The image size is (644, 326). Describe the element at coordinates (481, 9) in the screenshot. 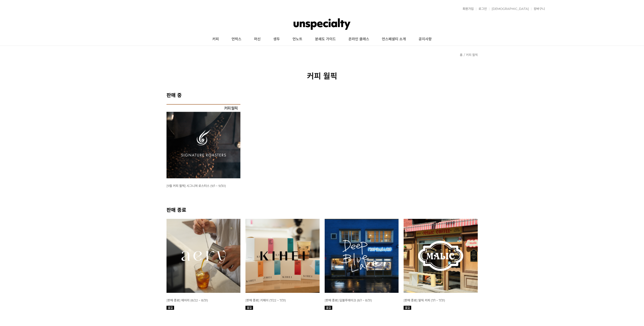

I see `a: 로그인` at that location.